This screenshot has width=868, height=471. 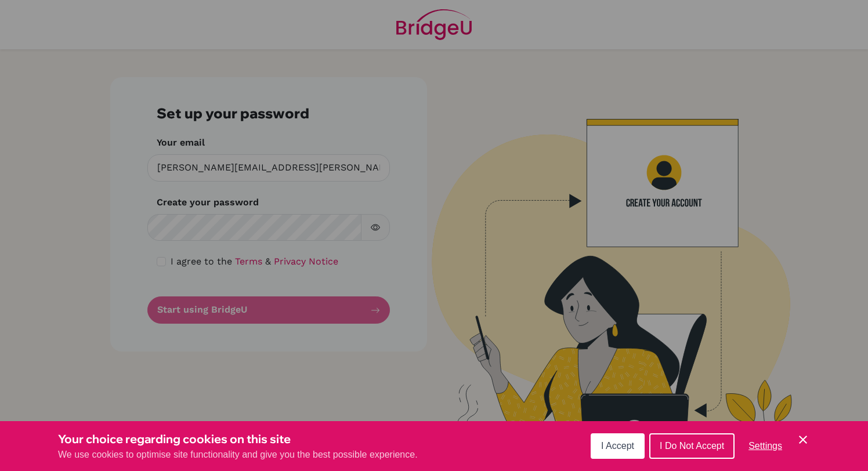 I want to click on h3: Your choice regarding cookies on this site, so click(x=238, y=439).